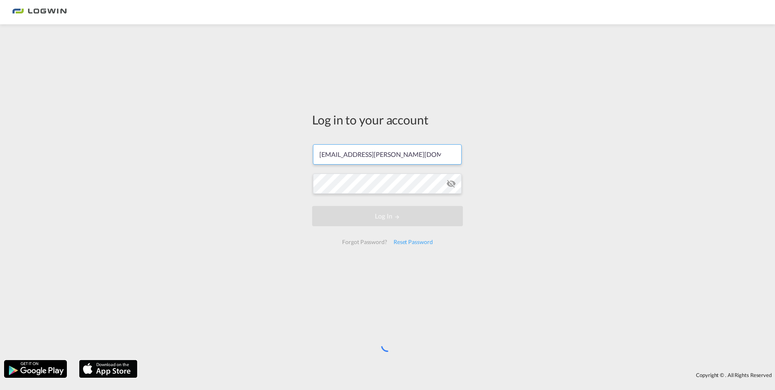 The height and width of the screenshot is (390, 775). Describe the element at coordinates (108, 369) in the screenshot. I see `img: apple.png` at that location.